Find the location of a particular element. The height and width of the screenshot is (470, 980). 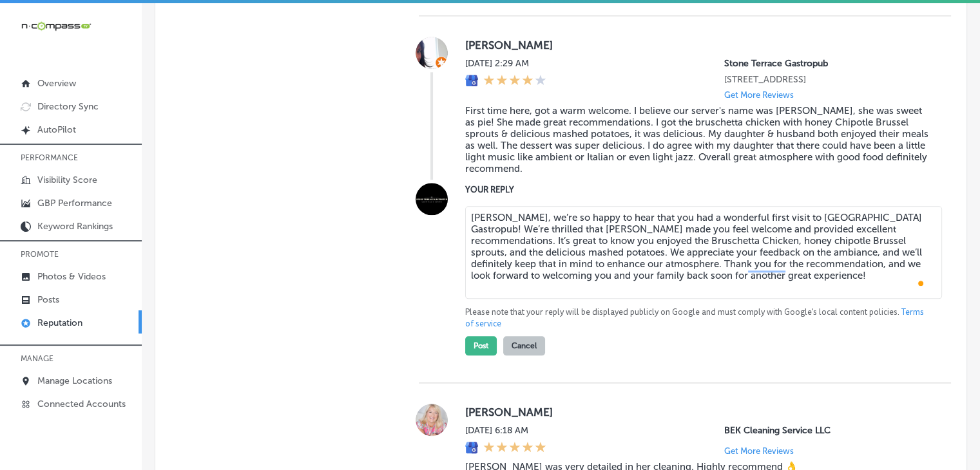

p: Please note that your reply will be displayed publicly on Google and must comply with Google's lo... is located at coordinates (698, 318).